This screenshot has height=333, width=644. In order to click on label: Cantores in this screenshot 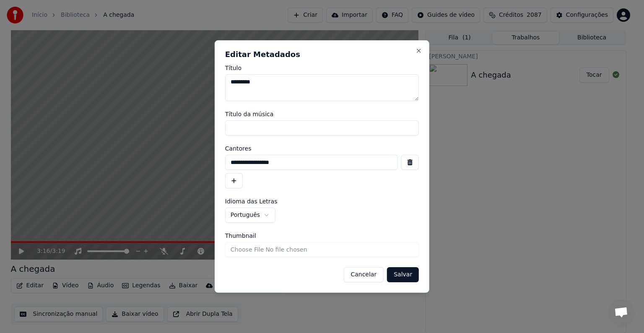, I will do `click(322, 149)`.